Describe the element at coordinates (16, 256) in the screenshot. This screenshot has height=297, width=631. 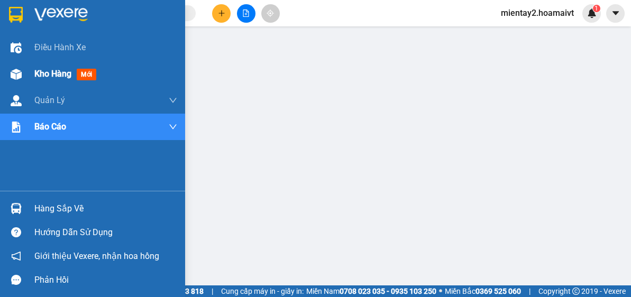
I see `span: notification` at that location.